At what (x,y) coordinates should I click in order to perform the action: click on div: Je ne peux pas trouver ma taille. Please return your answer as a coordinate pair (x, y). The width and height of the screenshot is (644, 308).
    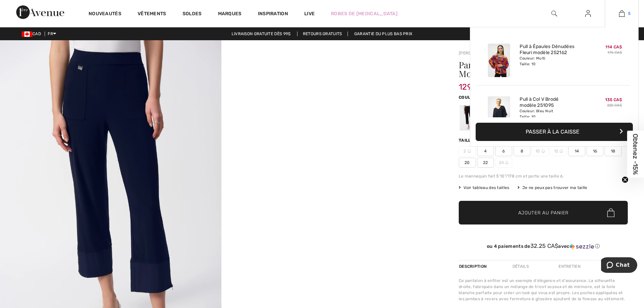
    Looking at the image, I should click on (552, 188).